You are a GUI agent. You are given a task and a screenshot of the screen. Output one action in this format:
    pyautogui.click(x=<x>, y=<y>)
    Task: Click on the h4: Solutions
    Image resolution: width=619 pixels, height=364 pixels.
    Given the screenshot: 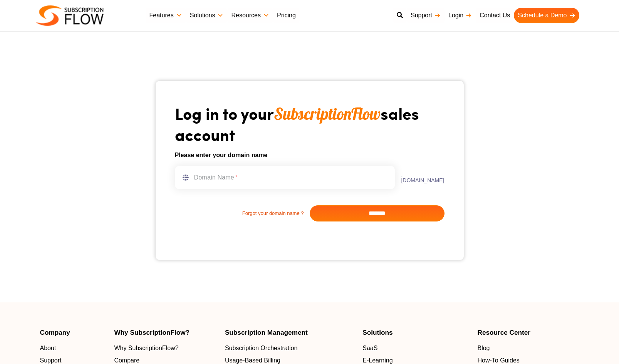 What is the action you would take?
    pyautogui.click(x=416, y=332)
    